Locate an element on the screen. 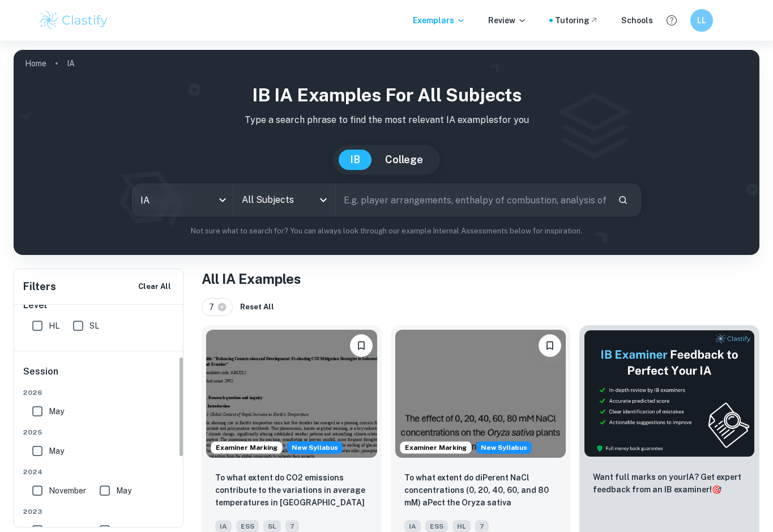 This screenshot has height=532, width=773. img: ESS IA example thumbnail: To what extent do diPerent NaCl concentr is located at coordinates (481, 393).